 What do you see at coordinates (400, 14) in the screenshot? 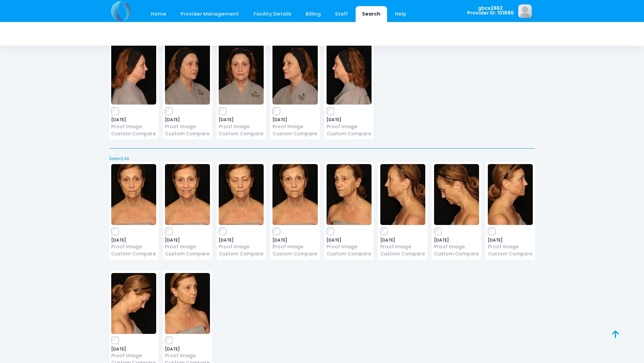
I see `a: Help` at bounding box center [400, 14].